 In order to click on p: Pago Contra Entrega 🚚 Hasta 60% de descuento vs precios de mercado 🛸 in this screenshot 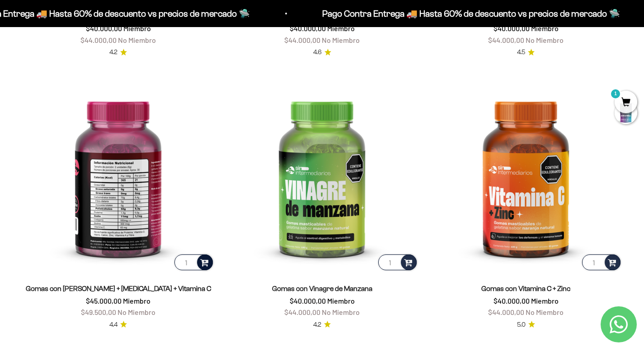, I will do `click(466, 13)`.